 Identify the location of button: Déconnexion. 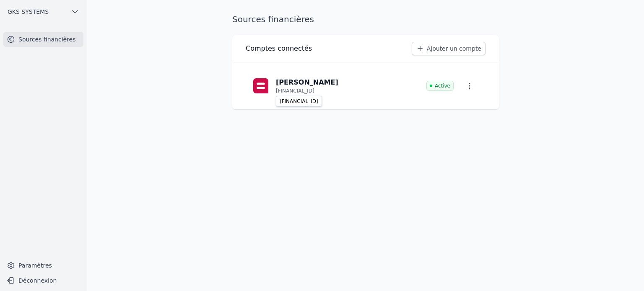
(43, 281).